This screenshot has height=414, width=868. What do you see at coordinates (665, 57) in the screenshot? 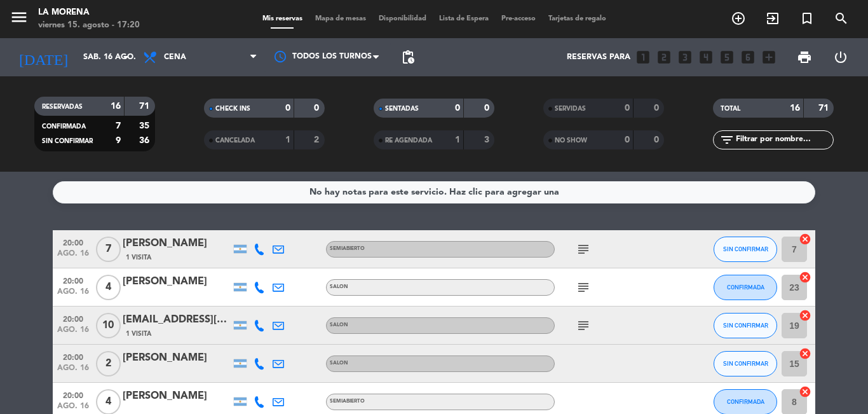
I see `i: looks_two` at bounding box center [665, 57].